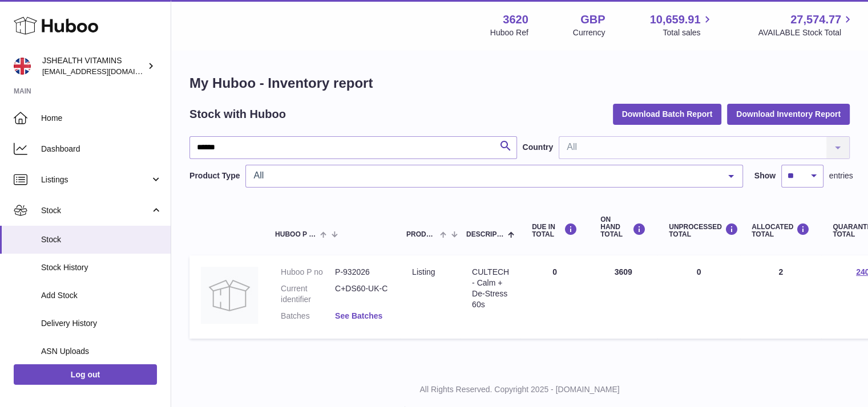 The width and height of the screenshot is (868, 407). Describe the element at coordinates (422, 234) in the screenshot. I see `span: Product Type` at that location.